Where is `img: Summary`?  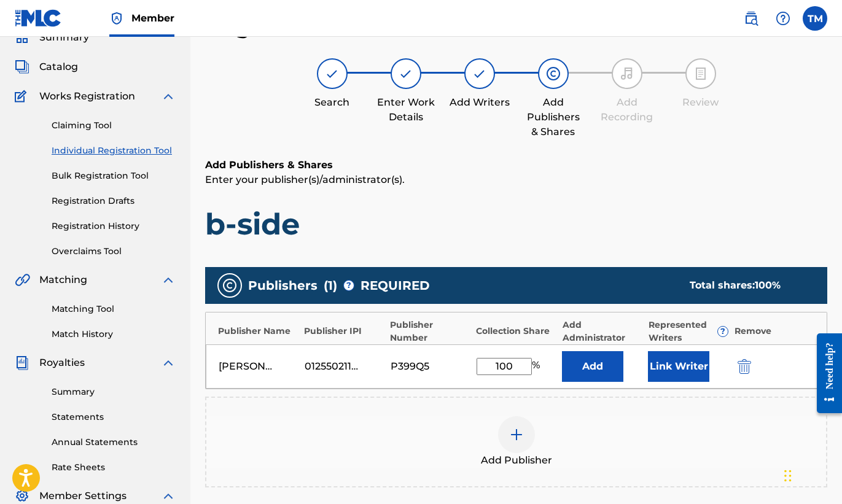
img: Summary is located at coordinates (22, 37).